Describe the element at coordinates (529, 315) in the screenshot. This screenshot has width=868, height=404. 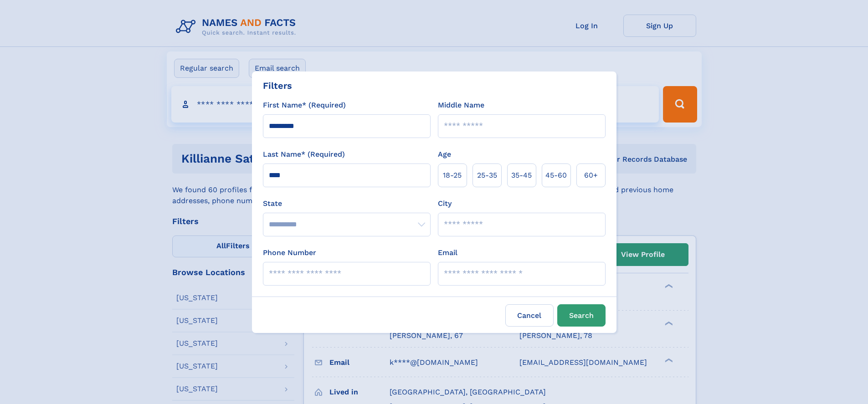
I see `label: Cancel` at that location.